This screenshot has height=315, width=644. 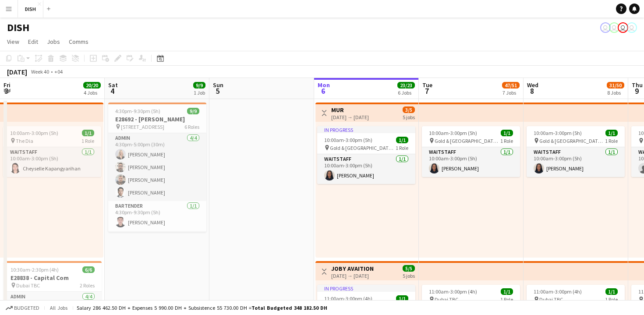 What do you see at coordinates (58, 307) in the screenshot?
I see `span: All jobs` at bounding box center [58, 307].